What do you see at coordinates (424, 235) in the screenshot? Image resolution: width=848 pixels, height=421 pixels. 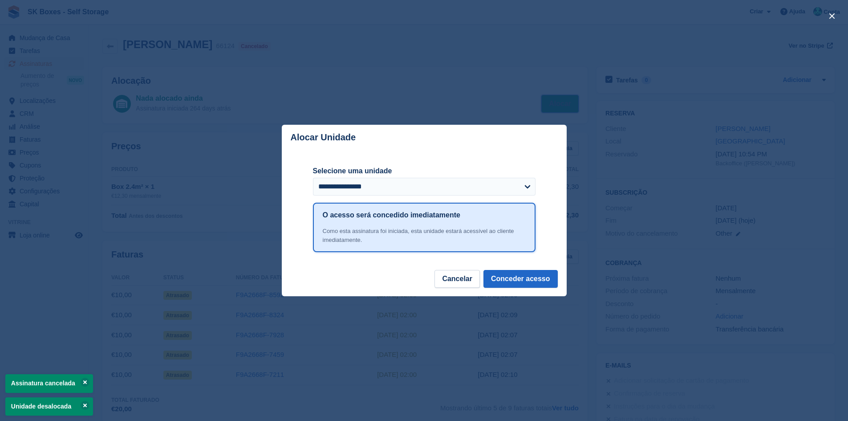 I see `div: Como esta assinatura foi iniciada, esta unidade estará acessível ao cliente imediatamente.` at bounding box center [424, 235].